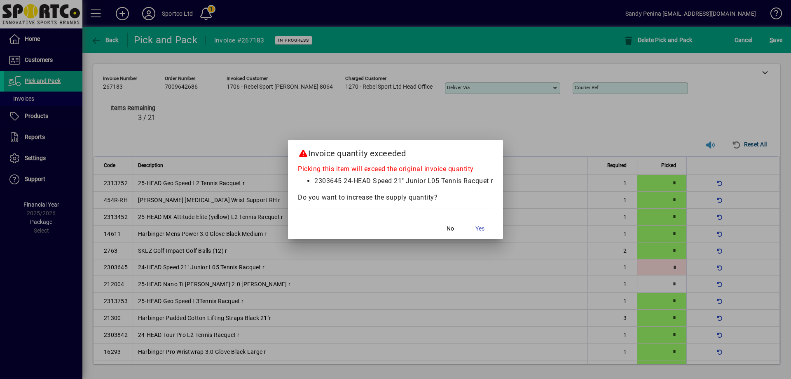  I want to click on div: Picking this item will exceed the original invoice quantity, so click(395, 170).